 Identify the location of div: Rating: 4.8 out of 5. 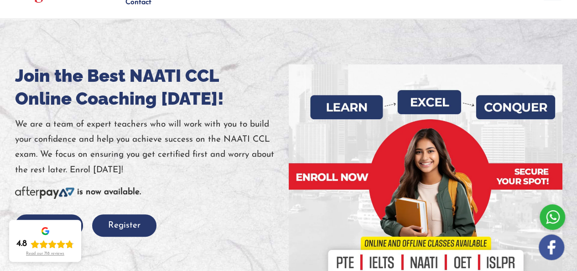
(45, 244).